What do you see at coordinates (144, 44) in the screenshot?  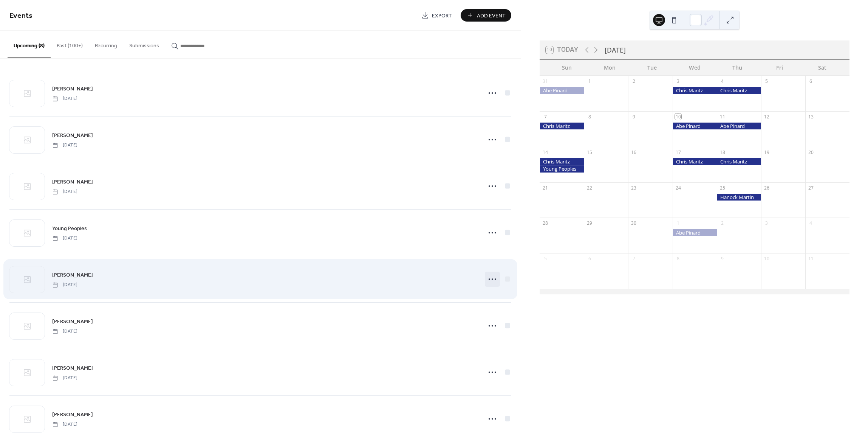 I see `button: Submissions` at bounding box center [144, 44].